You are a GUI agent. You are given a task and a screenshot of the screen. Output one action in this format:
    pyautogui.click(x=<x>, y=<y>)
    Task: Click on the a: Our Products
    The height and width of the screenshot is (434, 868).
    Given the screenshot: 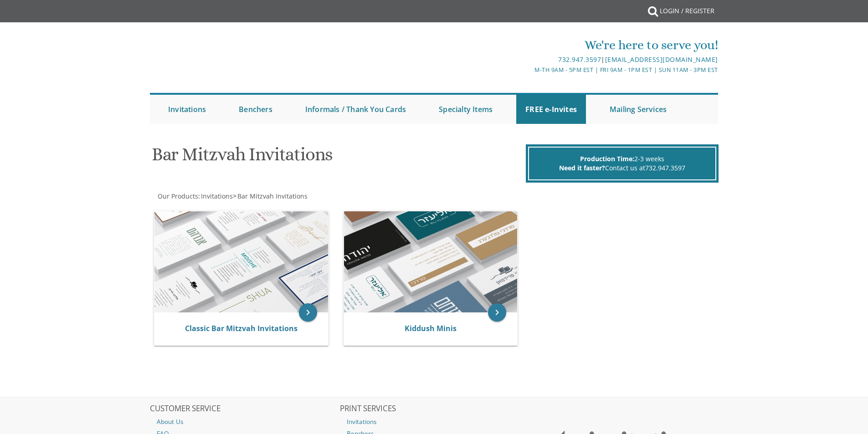 What is the action you would take?
    pyautogui.click(x=178, y=196)
    